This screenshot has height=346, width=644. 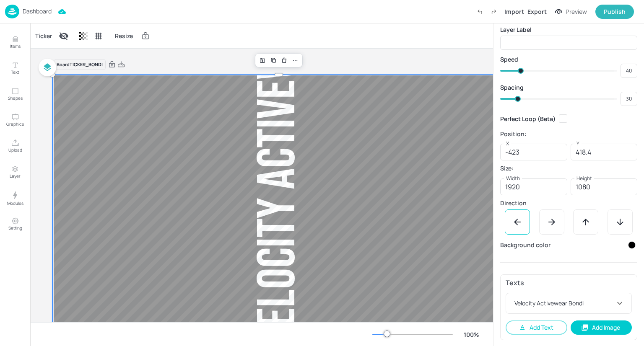 What do you see at coordinates (262, 60) in the screenshot?
I see `div: Save Layout` at bounding box center [262, 60].